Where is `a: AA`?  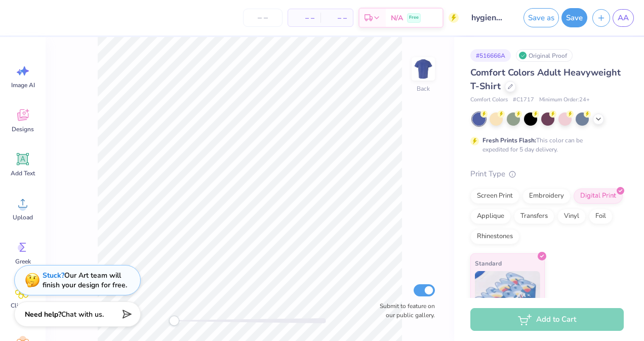
a: AA is located at coordinates (623, 18).